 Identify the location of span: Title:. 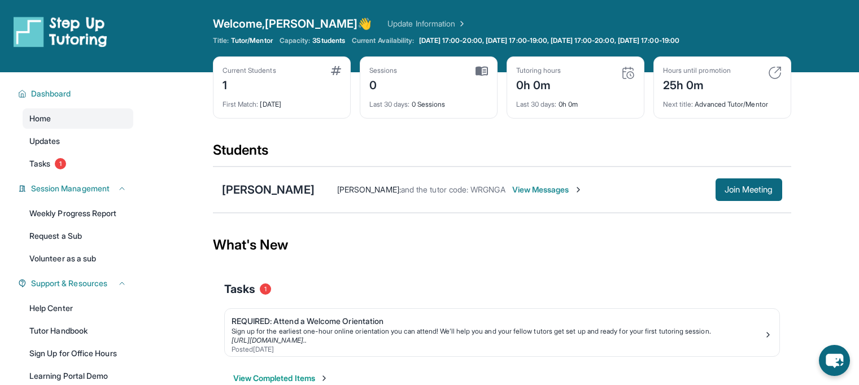
(221, 41).